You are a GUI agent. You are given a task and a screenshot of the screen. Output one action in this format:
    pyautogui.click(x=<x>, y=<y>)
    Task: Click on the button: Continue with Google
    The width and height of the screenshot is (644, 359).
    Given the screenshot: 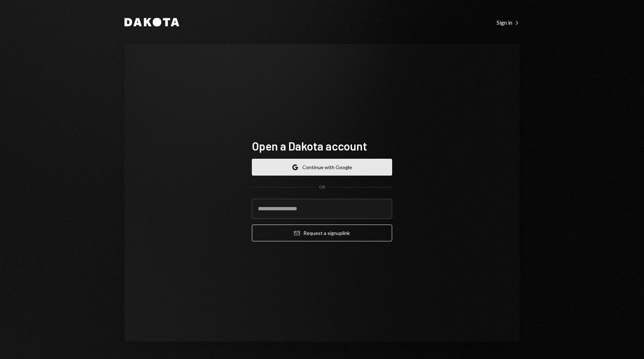 What is the action you would take?
    pyautogui.click(x=322, y=167)
    